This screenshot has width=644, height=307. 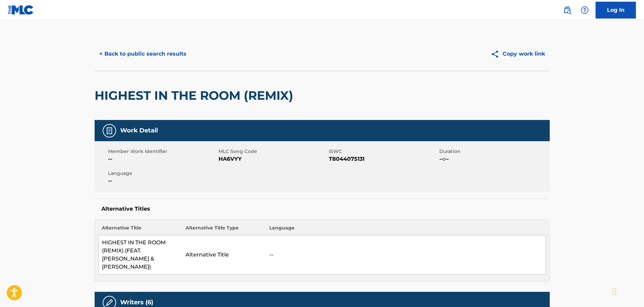 What do you see at coordinates (109, 131) in the screenshot?
I see `img: Work Detail` at bounding box center [109, 131].